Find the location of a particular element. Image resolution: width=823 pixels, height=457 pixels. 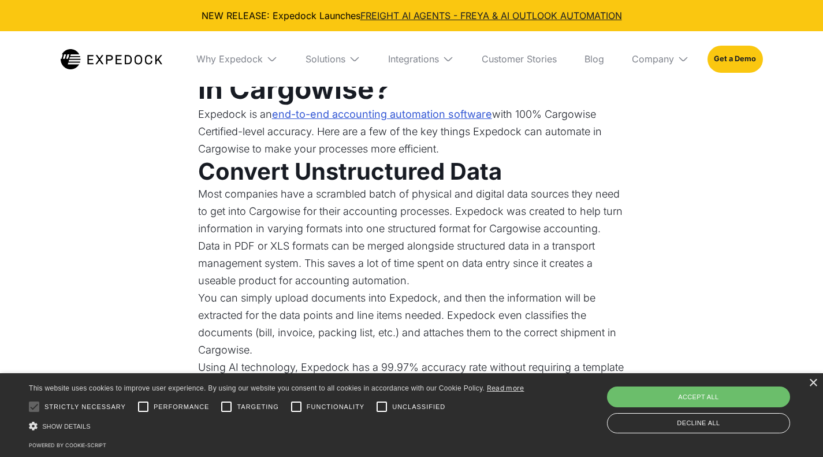

p: Using AI technology, Expedock has a 99.97% accuracy rate without requiring a template setup. is located at coordinates (412, 376).